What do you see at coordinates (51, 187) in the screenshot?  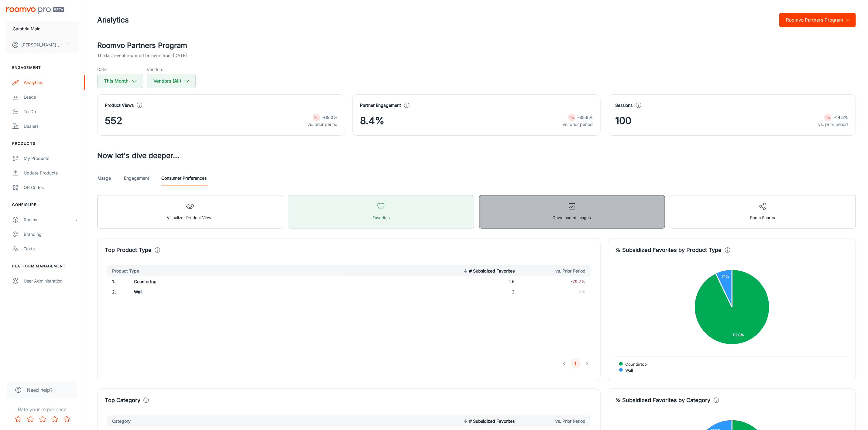 I see `div: QR Codes` at bounding box center [51, 187].